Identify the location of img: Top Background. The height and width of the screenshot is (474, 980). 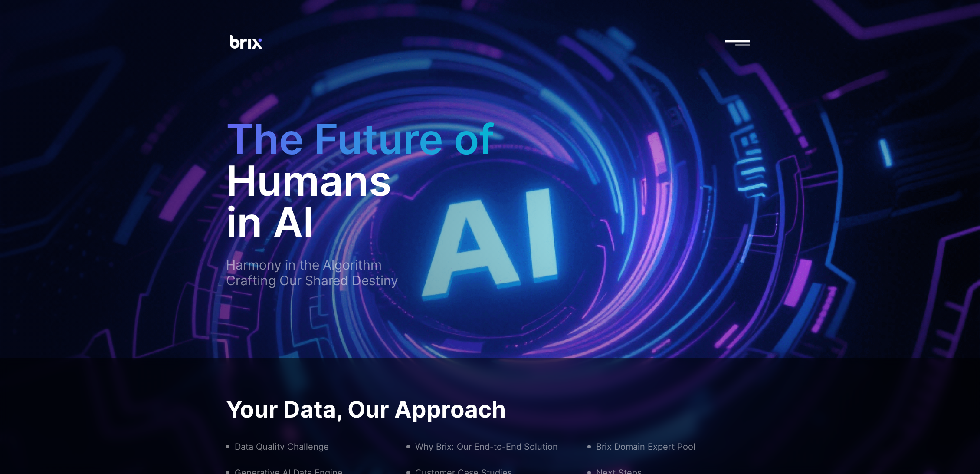
(490, 42).